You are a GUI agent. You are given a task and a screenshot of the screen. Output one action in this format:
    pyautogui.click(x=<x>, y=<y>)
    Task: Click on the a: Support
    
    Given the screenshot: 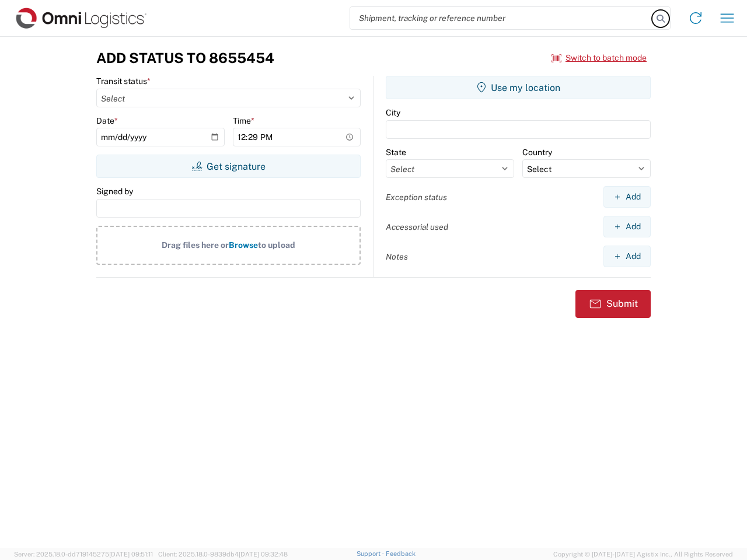 What is the action you would take?
    pyautogui.click(x=371, y=554)
    